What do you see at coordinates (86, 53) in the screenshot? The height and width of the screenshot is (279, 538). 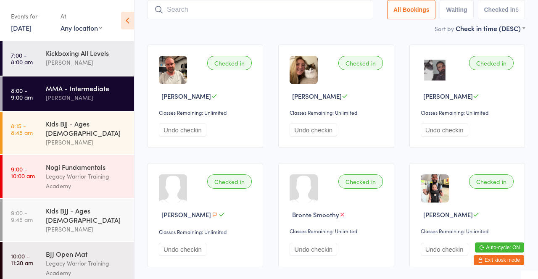 I see `div: Kickboxing All Levels` at bounding box center [86, 53].